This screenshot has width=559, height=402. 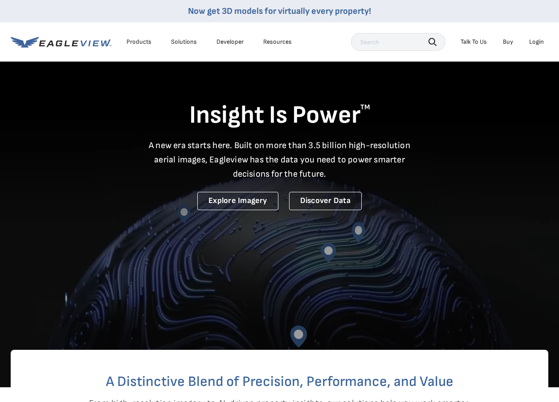 What do you see at coordinates (278, 42) in the screenshot?
I see `div: Resources` at bounding box center [278, 42].